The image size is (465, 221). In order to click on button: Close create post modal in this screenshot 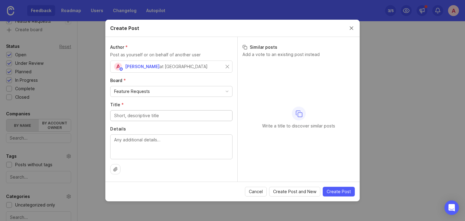, I will do `click(352, 28)`.